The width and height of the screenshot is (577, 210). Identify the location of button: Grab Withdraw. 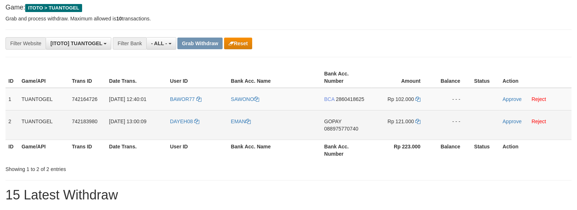
(200, 43).